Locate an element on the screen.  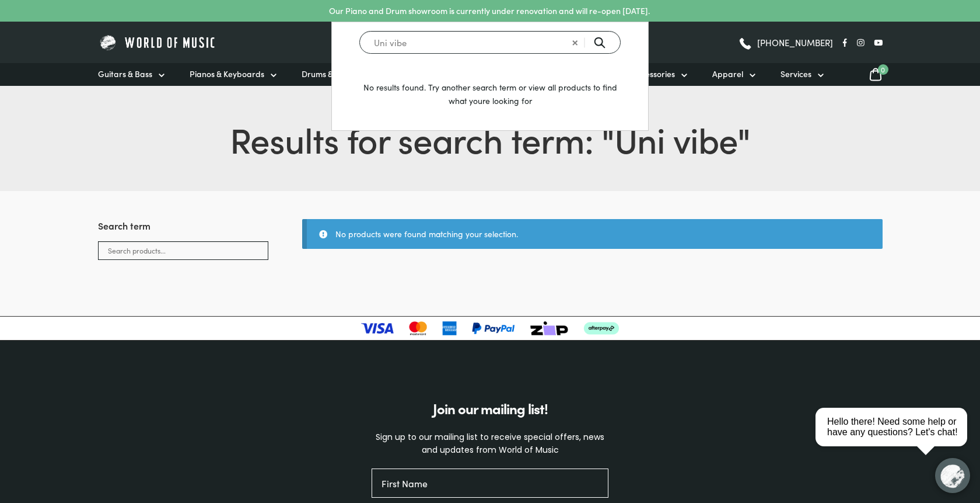
span: Apparel is located at coordinates (728, 74).